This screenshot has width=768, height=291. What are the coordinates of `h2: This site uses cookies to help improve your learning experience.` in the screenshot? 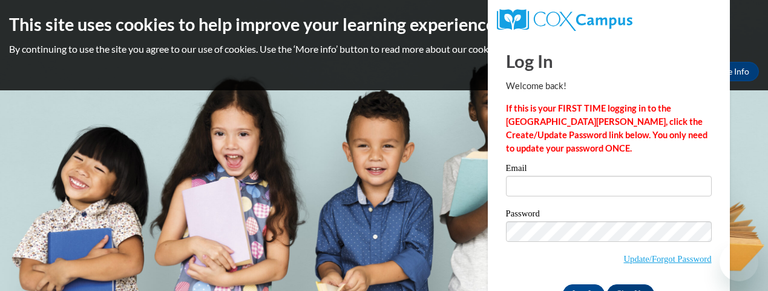 It's located at (384, 24).